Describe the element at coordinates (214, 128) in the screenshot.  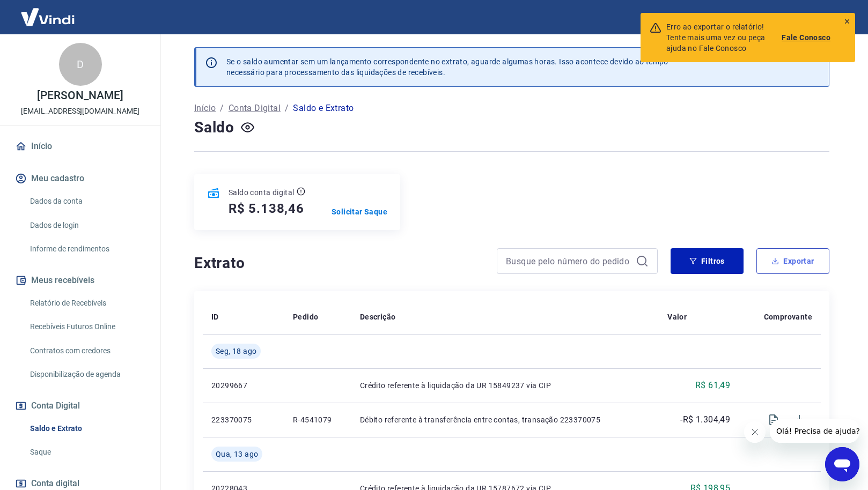
I see `h4: Saldo` at that location.